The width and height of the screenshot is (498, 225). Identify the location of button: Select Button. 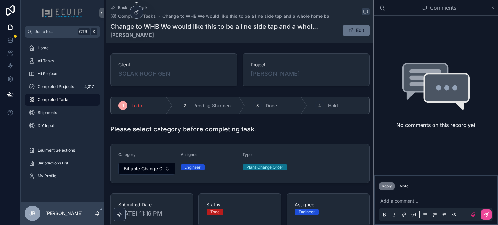
(147, 169).